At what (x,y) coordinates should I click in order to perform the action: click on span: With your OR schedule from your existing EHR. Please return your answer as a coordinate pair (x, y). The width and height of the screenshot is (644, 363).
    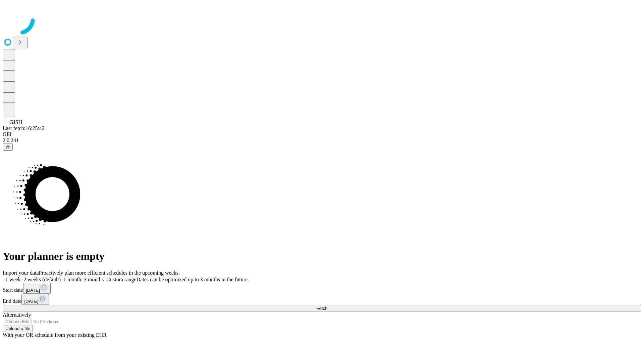
    Looking at the image, I should click on (55, 334).